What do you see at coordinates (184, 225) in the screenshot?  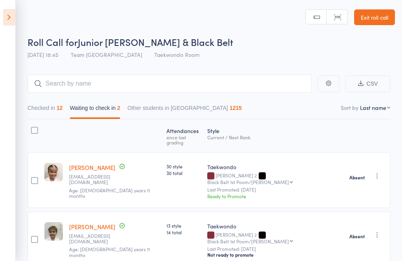 I see `span: 13 style` at bounding box center [184, 225].